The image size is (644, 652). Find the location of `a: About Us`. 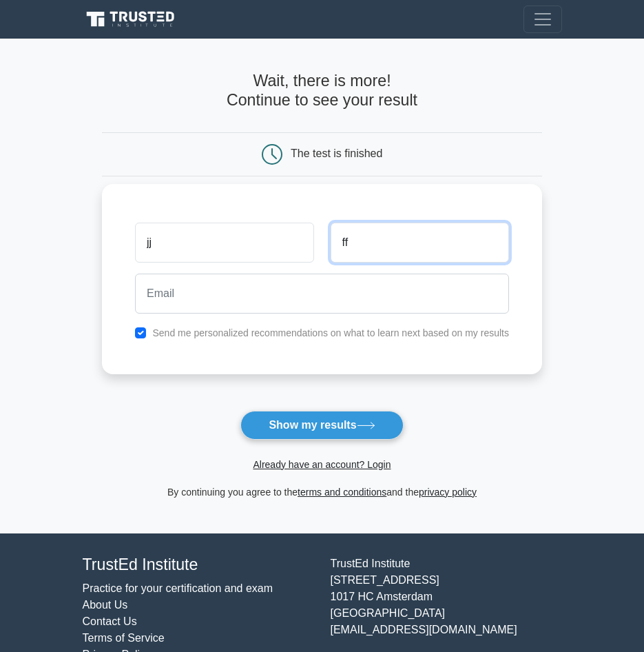

a: About Us is located at coordinates (106, 604).